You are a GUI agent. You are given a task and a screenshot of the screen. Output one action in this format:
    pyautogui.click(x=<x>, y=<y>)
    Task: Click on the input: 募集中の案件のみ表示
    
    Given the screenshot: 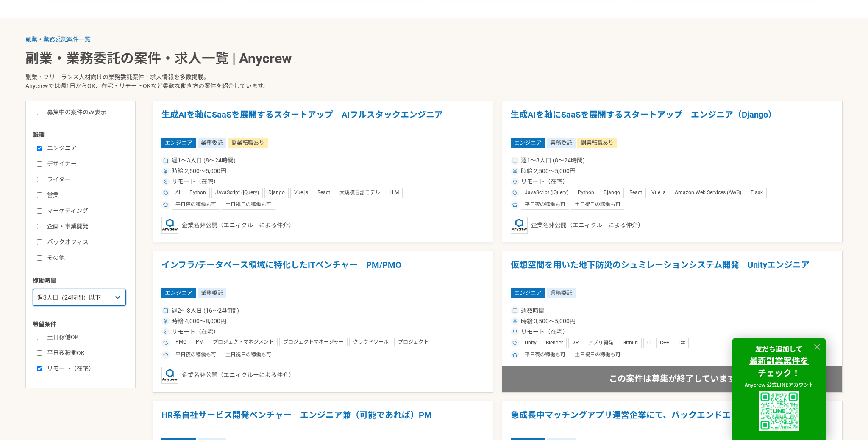 What is the action you would take?
    pyautogui.click(x=39, y=112)
    